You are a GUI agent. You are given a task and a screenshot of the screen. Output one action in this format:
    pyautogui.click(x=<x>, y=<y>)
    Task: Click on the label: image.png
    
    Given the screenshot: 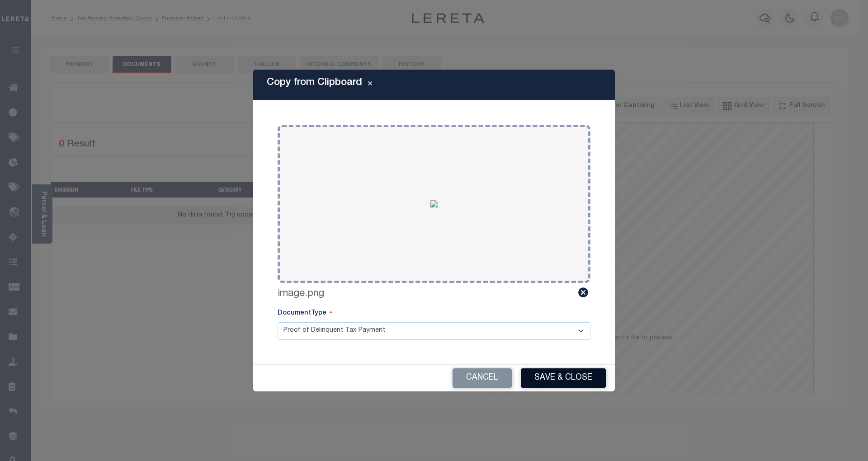 What is the action you would take?
    pyautogui.click(x=300, y=294)
    